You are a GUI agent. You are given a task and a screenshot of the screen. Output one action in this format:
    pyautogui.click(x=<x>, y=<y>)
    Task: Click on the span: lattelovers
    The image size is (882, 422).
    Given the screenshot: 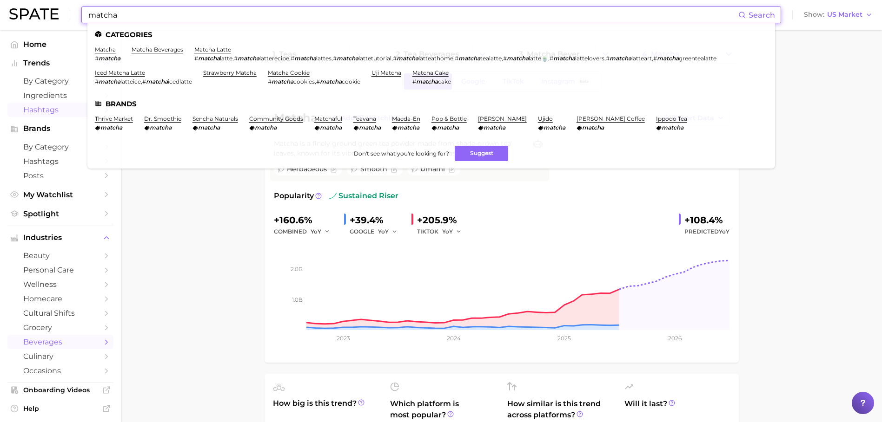 What is the action you would take?
    pyautogui.click(x=589, y=58)
    